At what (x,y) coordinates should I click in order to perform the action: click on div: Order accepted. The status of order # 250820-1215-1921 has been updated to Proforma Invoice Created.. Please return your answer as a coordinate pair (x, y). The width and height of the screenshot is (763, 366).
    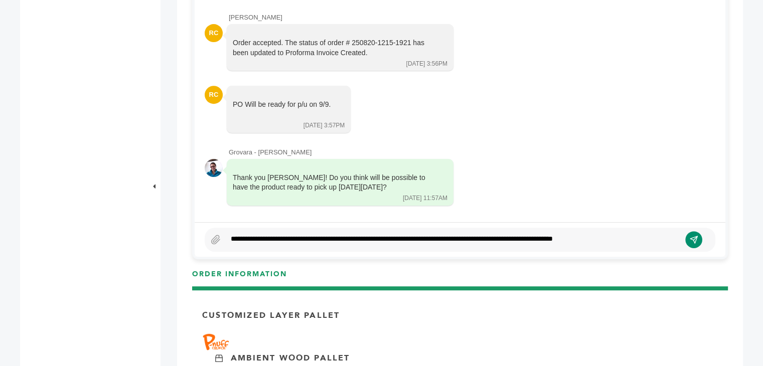
    Looking at the image, I should click on (333, 48).